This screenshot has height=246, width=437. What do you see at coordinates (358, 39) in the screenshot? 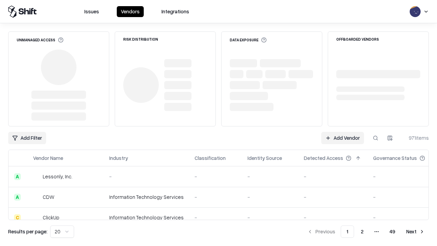
I see `div: Offboarded Vendors` at bounding box center [358, 39].